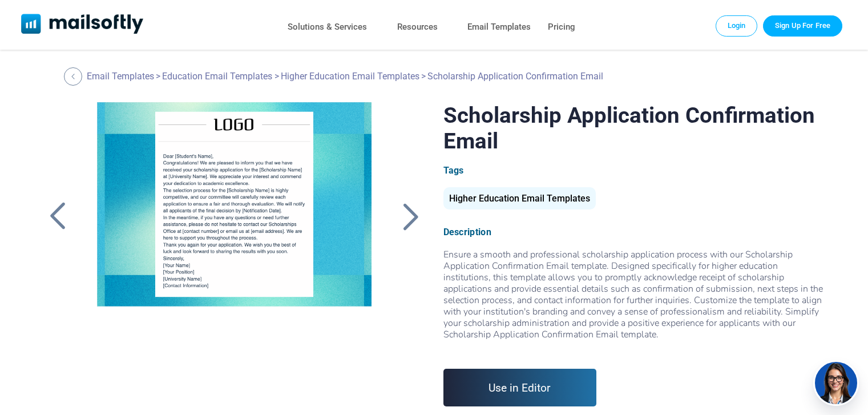  I want to click on div: Tags, so click(634, 170).